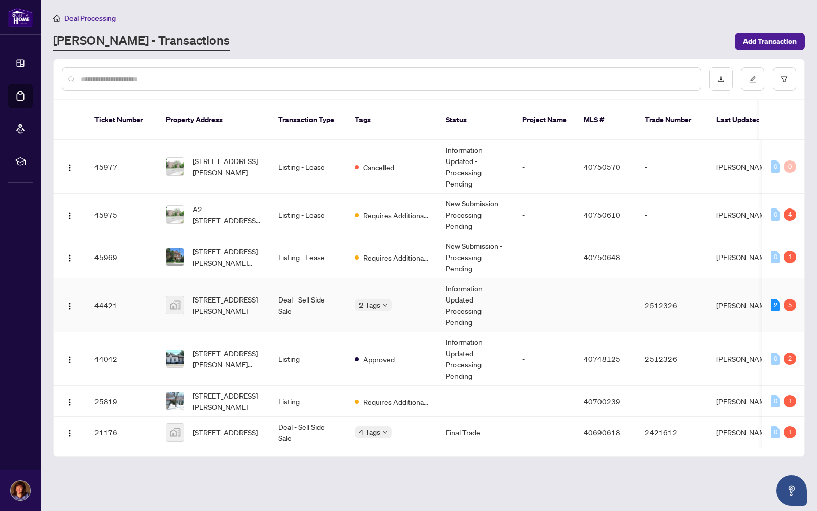  What do you see at coordinates (602, 401) in the screenshot?
I see `span: 40700239` at bounding box center [602, 401].